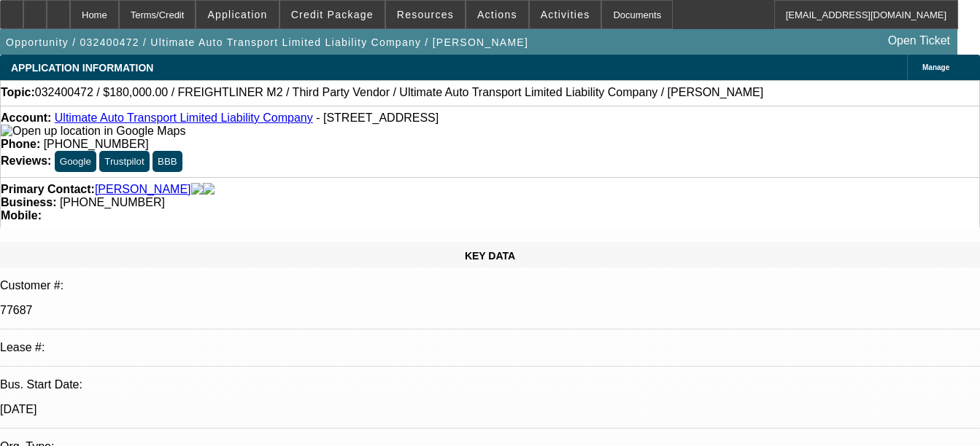 The image size is (980, 446). Describe the element at coordinates (566, 15) in the screenshot. I see `span: Activities` at that location.